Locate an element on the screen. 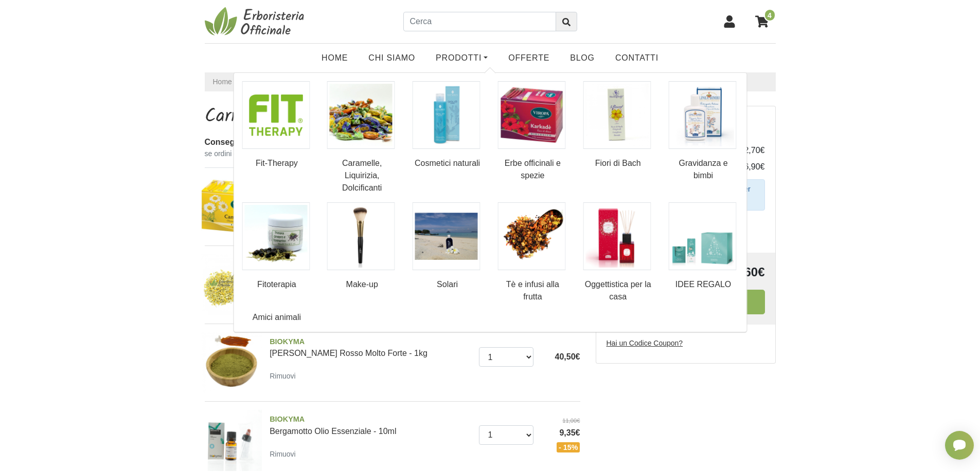  a: Prodotti is located at coordinates (462, 58).